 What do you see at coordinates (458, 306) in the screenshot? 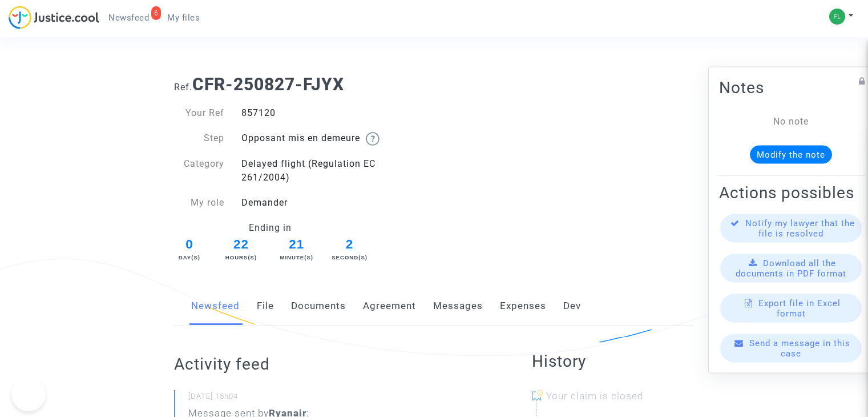
I see `a: Messages` at bounding box center [458, 306].